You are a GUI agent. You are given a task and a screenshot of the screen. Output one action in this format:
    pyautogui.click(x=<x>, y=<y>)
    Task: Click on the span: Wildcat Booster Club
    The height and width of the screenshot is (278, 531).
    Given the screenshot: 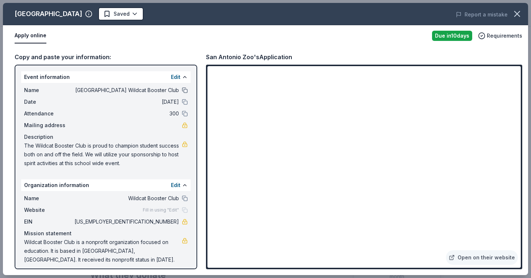 What is the action you would take?
    pyautogui.click(x=126, y=198)
    